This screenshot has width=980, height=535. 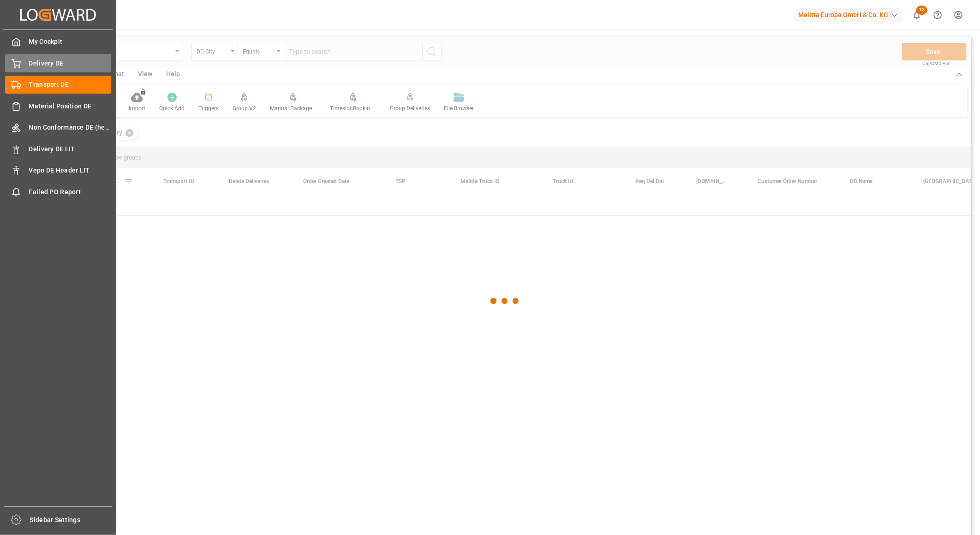 What do you see at coordinates (58, 127) in the screenshot?
I see `a: Non Conformance DE (header)` at bounding box center [58, 127].